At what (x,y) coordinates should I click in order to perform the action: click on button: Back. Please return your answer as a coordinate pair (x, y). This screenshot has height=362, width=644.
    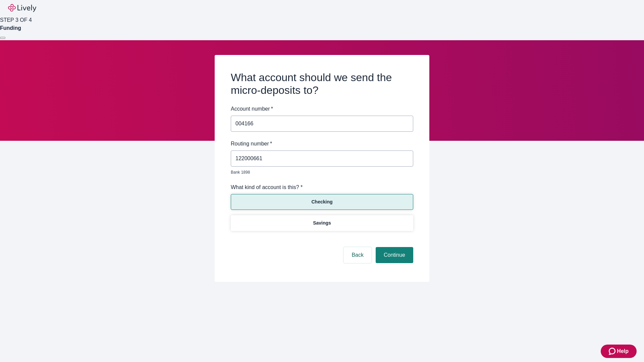
    Looking at the image, I should click on (358, 255).